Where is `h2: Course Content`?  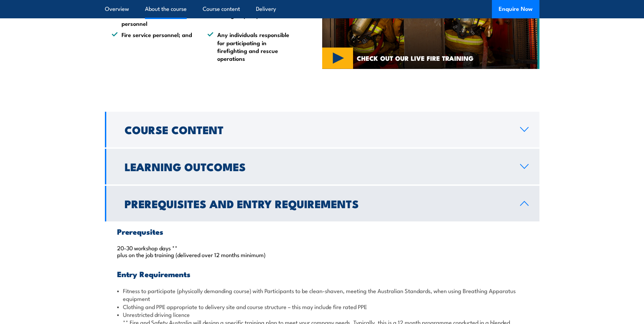
h2: Course Content is located at coordinates (316, 130).